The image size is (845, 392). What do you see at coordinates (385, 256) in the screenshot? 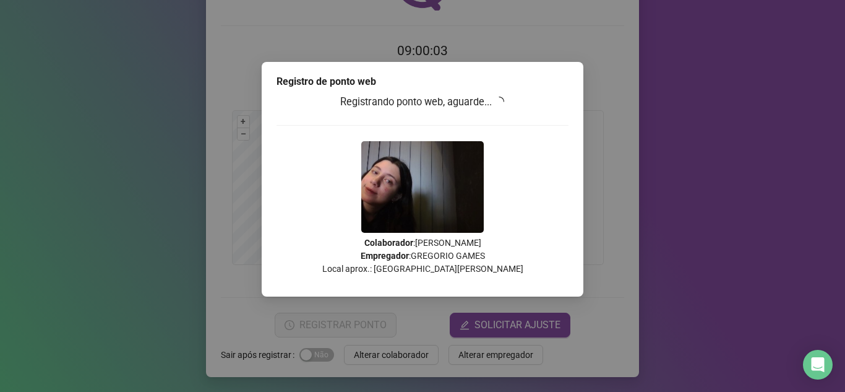
I see `strong: Empregador` at bounding box center [385, 256].